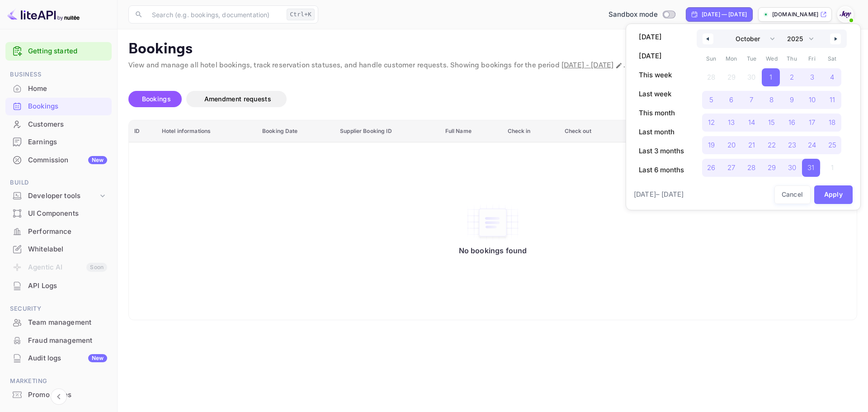 This screenshot has height=412, width=868. I want to click on button: Last month, so click(661, 132).